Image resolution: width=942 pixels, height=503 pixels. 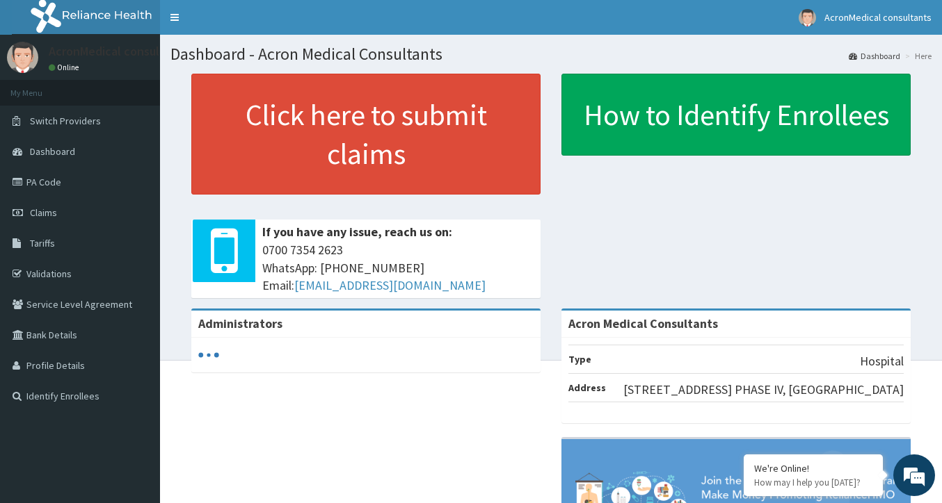 I want to click on h1: Dashboard - Acron Medical Consultants, so click(x=551, y=54).